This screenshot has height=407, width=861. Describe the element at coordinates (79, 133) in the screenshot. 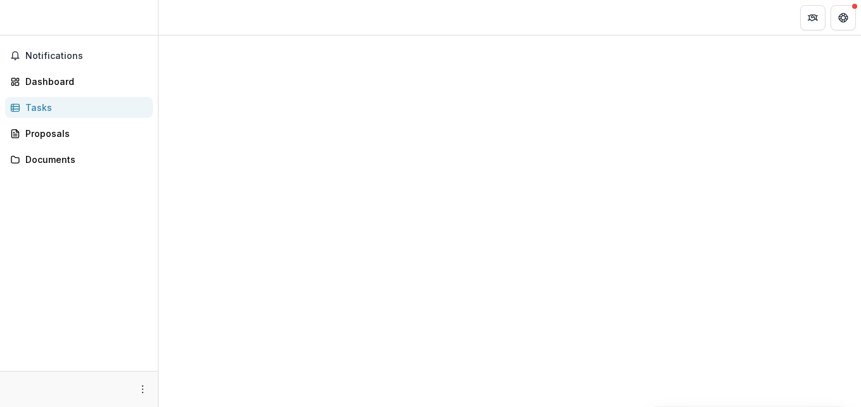

I see `a: Proposals` at that location.